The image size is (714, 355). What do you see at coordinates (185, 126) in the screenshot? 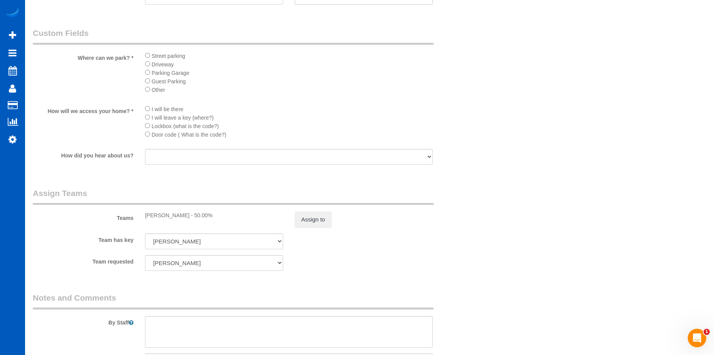
I see `span: Lockbox (what is the code?)` at bounding box center [185, 126].